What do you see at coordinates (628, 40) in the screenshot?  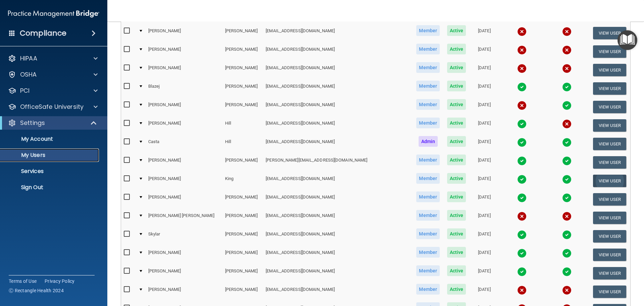 I see `button: Open Resource Center` at bounding box center [628, 40].